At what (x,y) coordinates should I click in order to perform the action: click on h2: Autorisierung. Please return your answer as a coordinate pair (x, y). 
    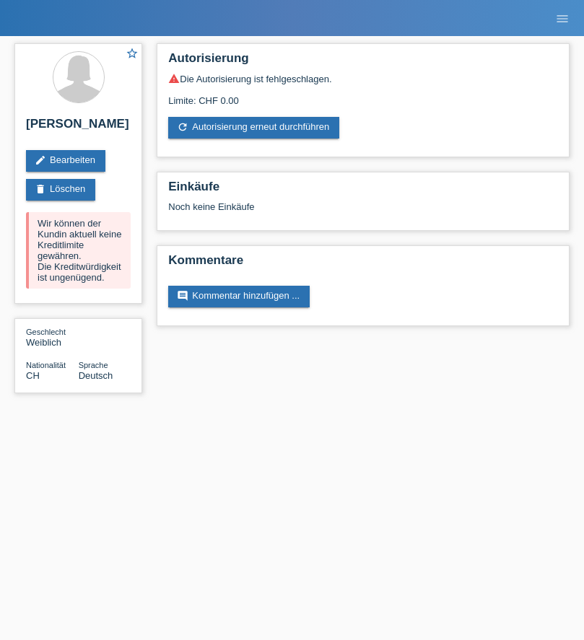
    Looking at the image, I should click on (363, 62).